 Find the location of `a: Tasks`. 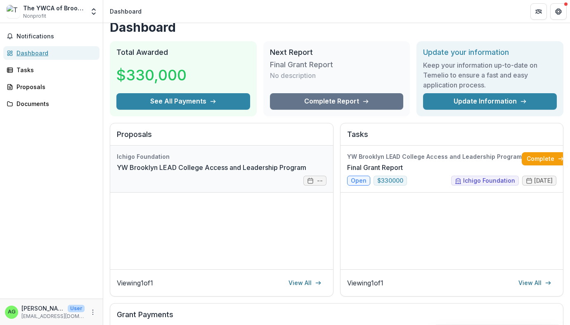

a: Tasks is located at coordinates (51, 70).